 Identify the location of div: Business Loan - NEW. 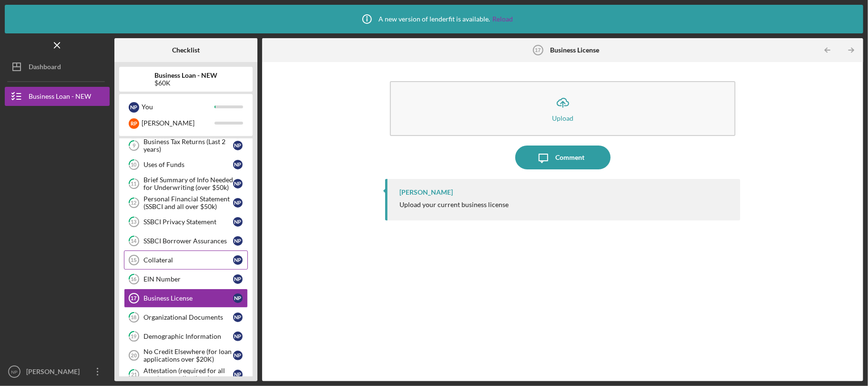
(59, 97).